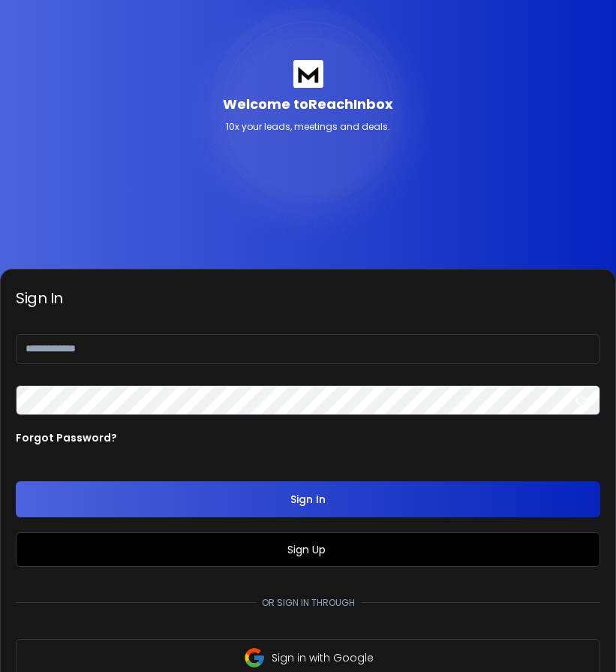 Image resolution: width=616 pixels, height=672 pixels. Describe the element at coordinates (307, 549) in the screenshot. I see `a: Sign Up` at that location.